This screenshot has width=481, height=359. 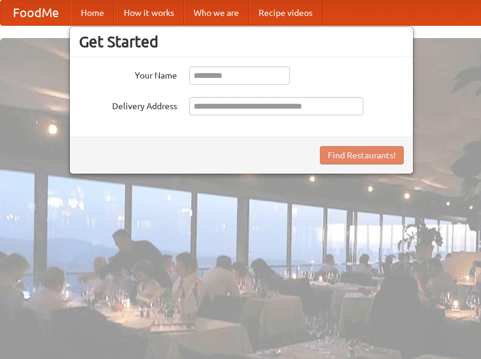 I want to click on a: Home, so click(x=93, y=13).